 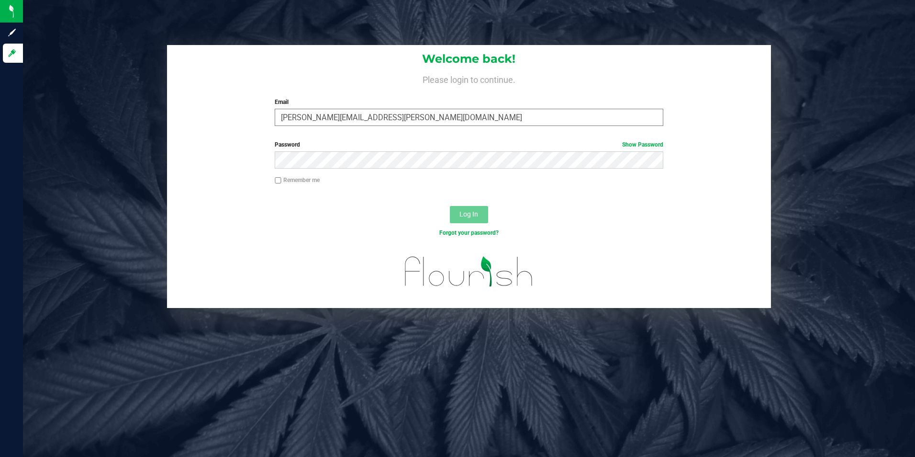 What do you see at coordinates (287, 145) in the screenshot?
I see `span: Password` at bounding box center [287, 145].